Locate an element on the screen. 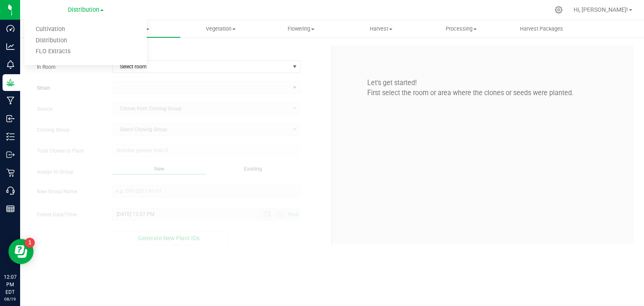 The height and width of the screenshot is (306, 644). label: Cloning Group is located at coordinates (69, 130).